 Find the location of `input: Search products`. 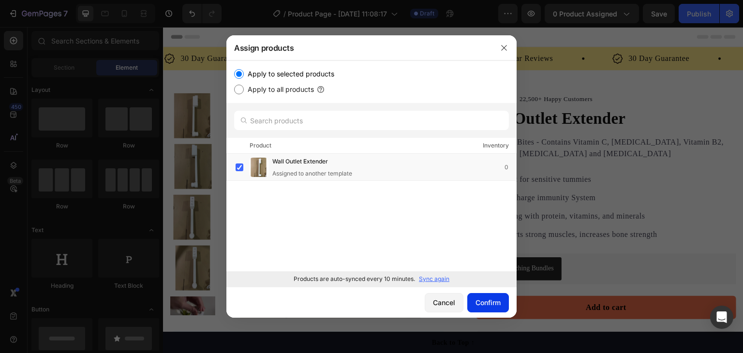

input: Search products is located at coordinates (371, 120).